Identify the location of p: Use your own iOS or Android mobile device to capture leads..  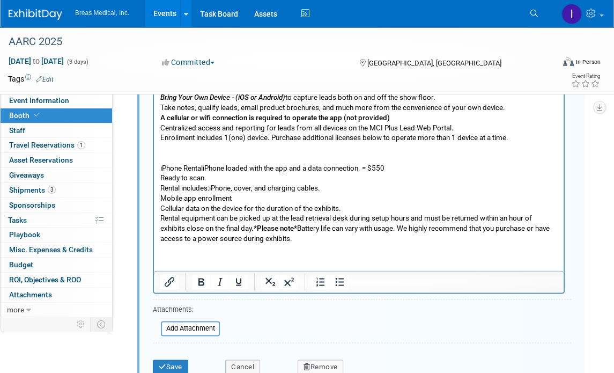
(205, 19).